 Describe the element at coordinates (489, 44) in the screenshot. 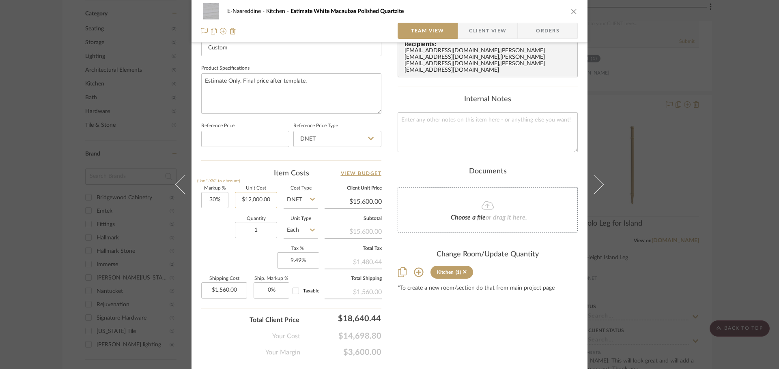

I see `span: Recipients:` at that location.